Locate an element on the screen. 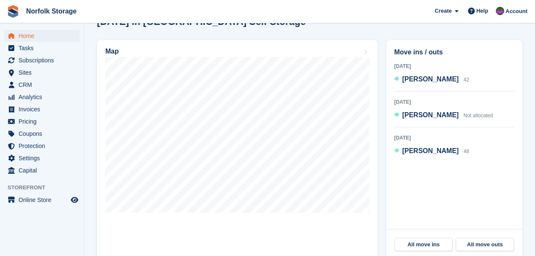  span: Storefront is located at coordinates (45, 187).